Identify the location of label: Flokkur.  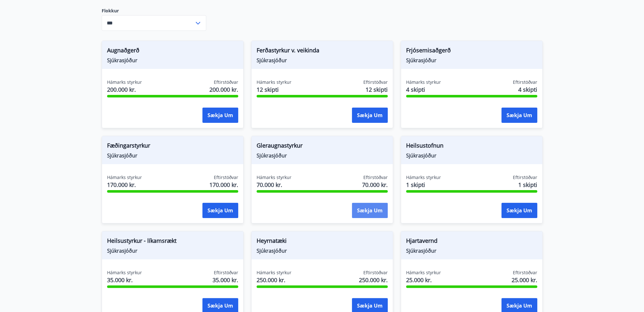
(154, 11).